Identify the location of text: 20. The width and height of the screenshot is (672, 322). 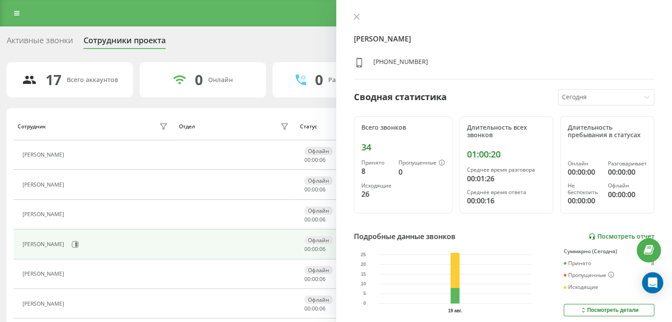
(363, 265).